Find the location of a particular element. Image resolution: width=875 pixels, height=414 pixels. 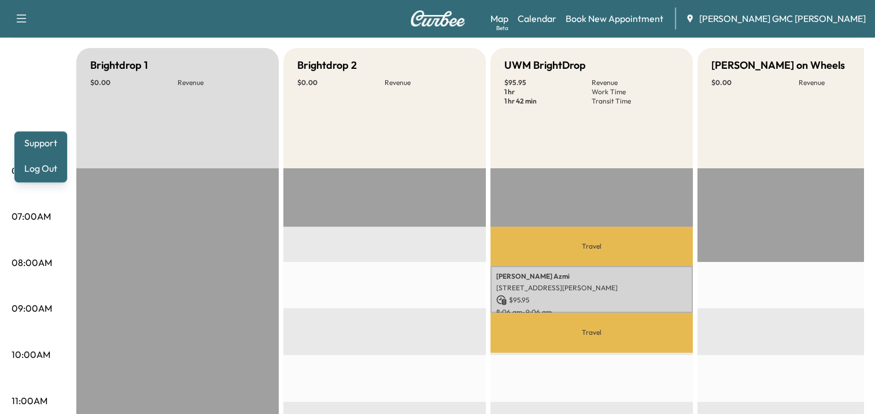

p: 09:00AM is located at coordinates (32, 308).